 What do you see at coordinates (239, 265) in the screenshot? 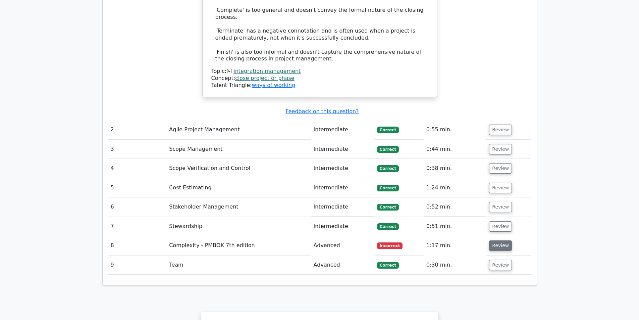
I see `td: Team` at bounding box center [239, 265].